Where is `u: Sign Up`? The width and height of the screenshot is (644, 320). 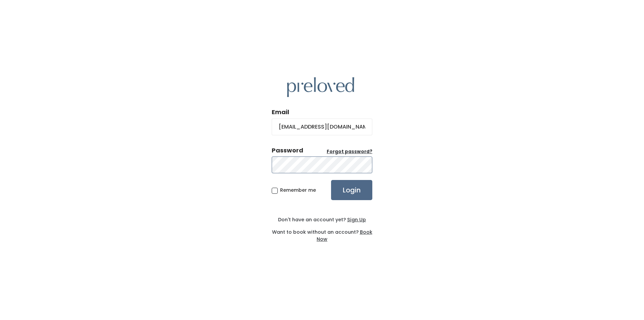
u: Sign Up is located at coordinates (357, 219).